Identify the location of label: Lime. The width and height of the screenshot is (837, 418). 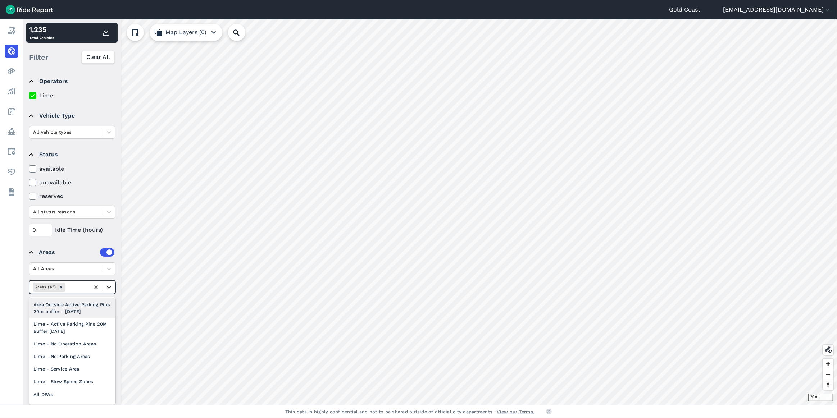
(72, 96).